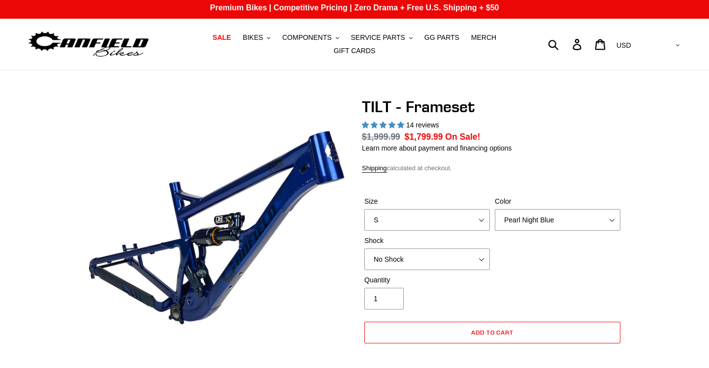  I want to click on span: MERCH, so click(484, 37).